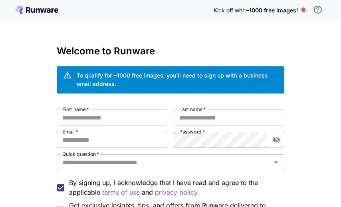 This screenshot has height=207, width=341. What do you see at coordinates (177, 192) in the screenshot?
I see `p: privacy policy.` at bounding box center [177, 192].